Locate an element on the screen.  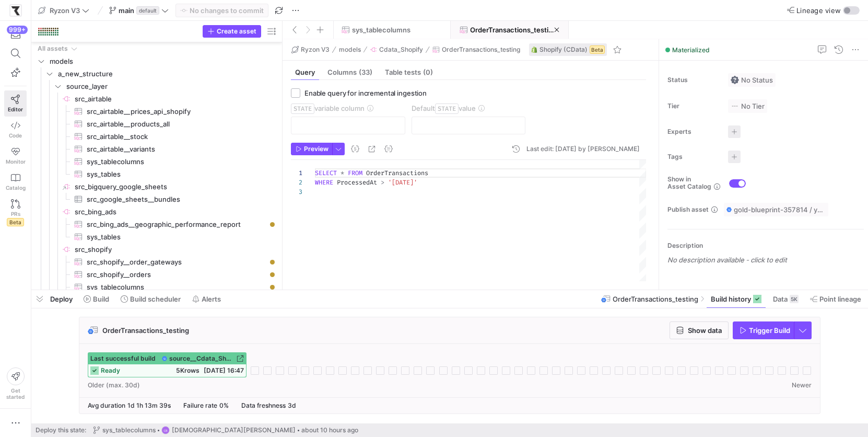
span: Older (max. 30d) is located at coordinates (114, 385).